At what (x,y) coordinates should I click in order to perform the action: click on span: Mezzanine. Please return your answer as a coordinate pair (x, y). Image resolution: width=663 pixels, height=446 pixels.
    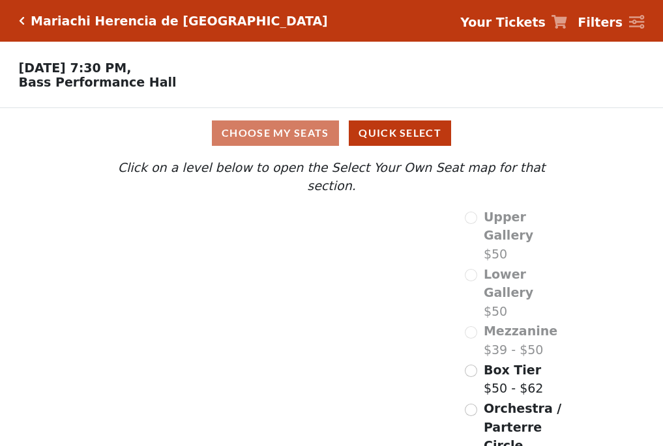
    Looking at the image, I should click on (520, 331).